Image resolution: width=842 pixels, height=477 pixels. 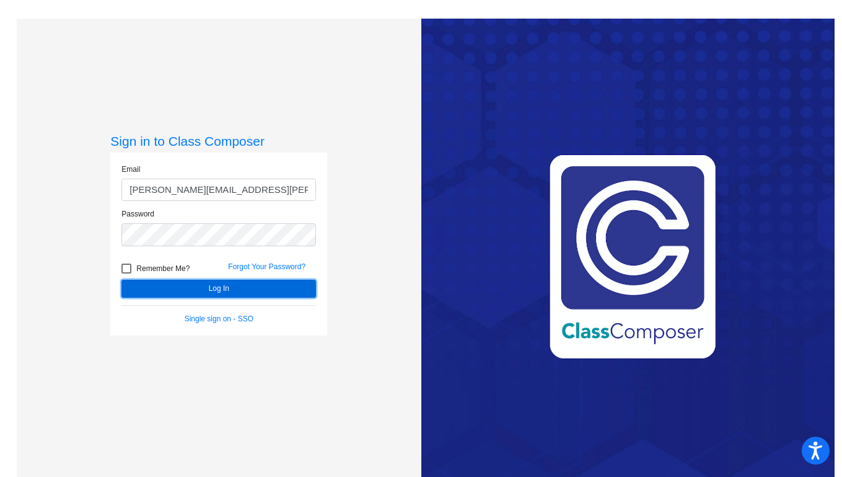 What do you see at coordinates (219, 141) in the screenshot?
I see `h3: Sign in to Class Composer` at bounding box center [219, 141].